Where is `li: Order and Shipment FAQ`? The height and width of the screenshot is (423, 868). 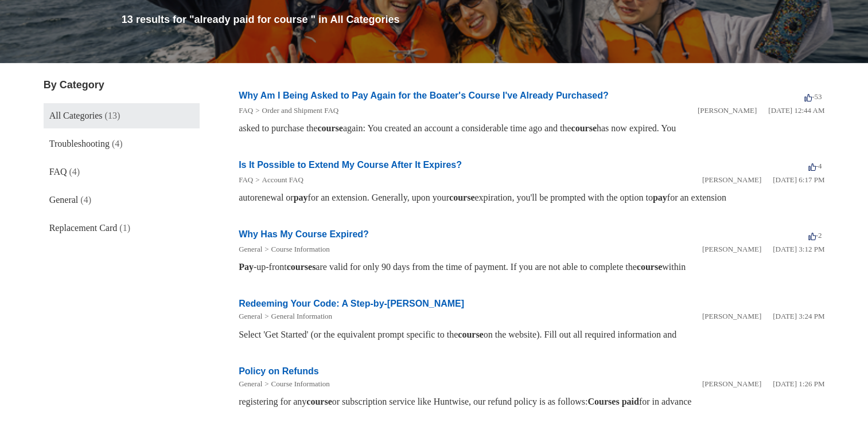 li: Order and Shipment FAQ is located at coordinates (295, 111).